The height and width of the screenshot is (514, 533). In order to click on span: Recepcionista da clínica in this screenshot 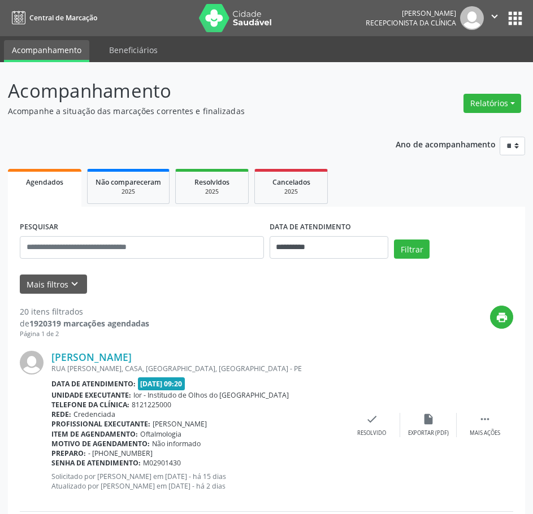, I will do `click(411, 23)`.